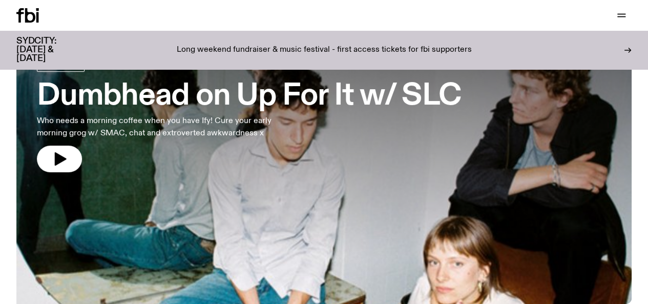 Image resolution: width=648 pixels, height=304 pixels. I want to click on h3: Dumbhead on Up For It w/ SLC, so click(249, 96).